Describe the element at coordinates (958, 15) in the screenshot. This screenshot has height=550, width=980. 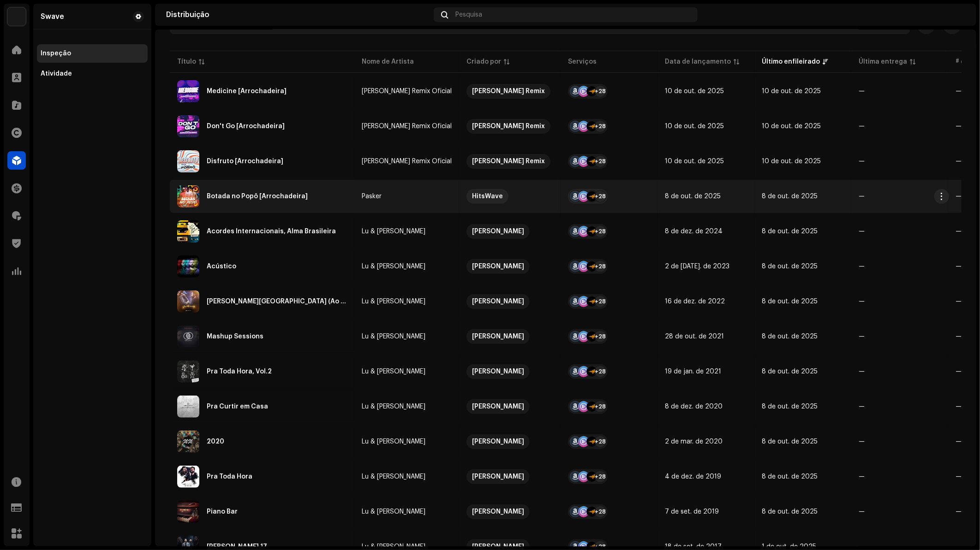
I see `img: c3ace681-228d-4631-9f26-36716aff81b7` at that location.